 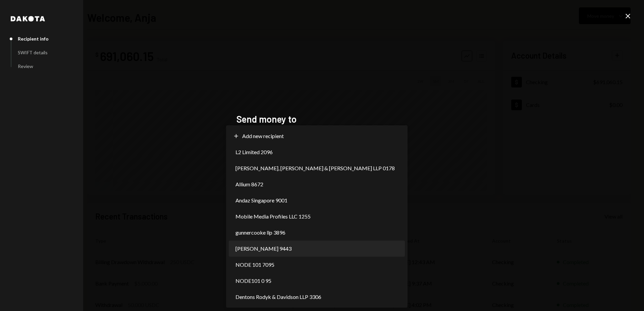 I want to click on span: Mobile Media Profiles LLC 1255, so click(x=273, y=217).